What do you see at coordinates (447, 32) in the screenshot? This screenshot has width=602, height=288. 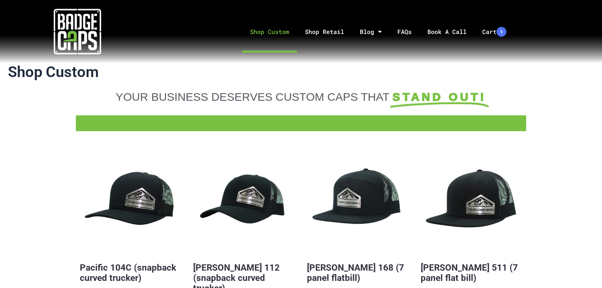 I see `a: Book A Call` at bounding box center [447, 32].